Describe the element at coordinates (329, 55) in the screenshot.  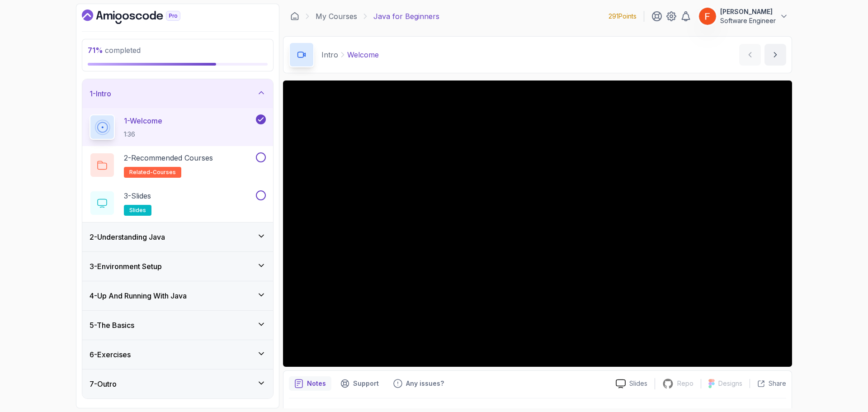
I see `p: Intro` at that location.